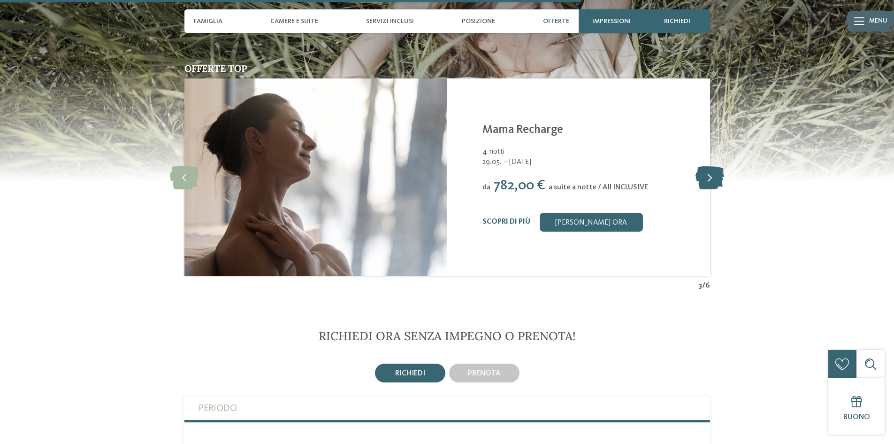 This screenshot has width=894, height=444. I want to click on span: Buono, so click(857, 417).